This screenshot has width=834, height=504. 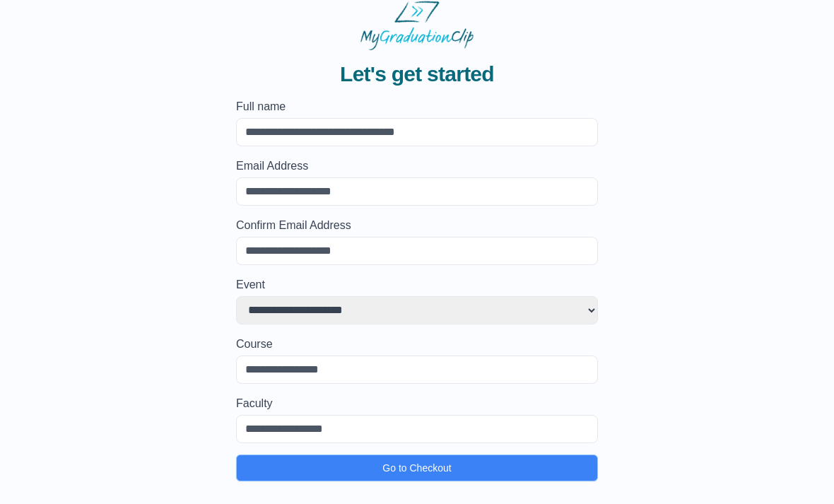 I want to click on label: Event, so click(x=417, y=285).